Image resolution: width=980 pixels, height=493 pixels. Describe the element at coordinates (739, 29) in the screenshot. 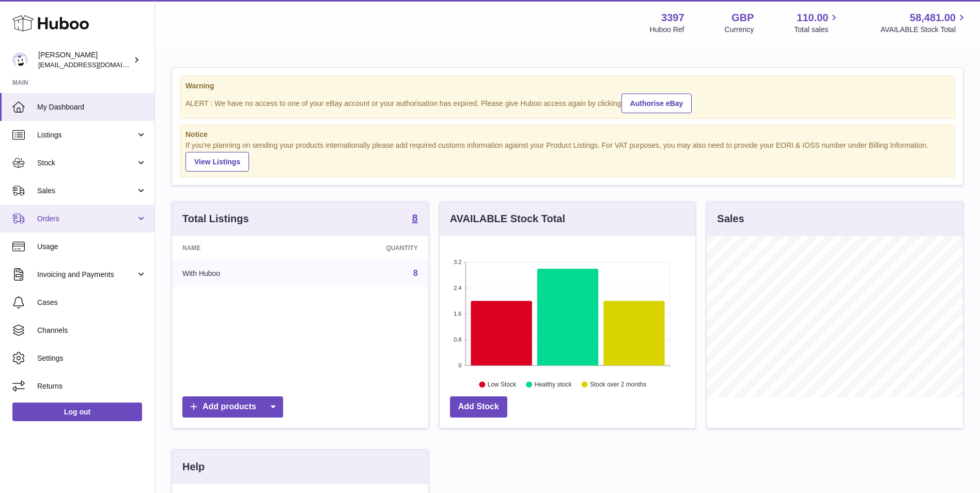

I see `div: Currency` at that location.